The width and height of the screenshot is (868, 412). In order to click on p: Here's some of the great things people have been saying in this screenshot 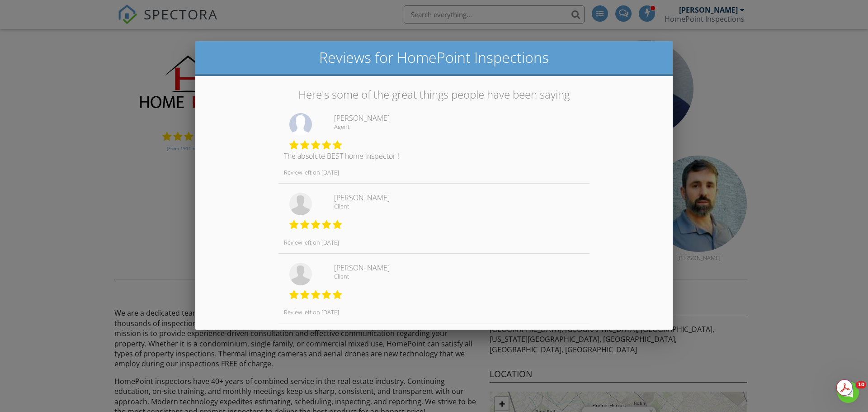, I will do `click(434, 95)`.